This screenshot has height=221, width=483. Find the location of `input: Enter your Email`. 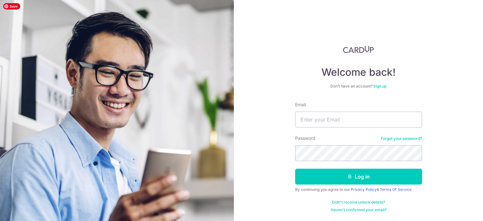

input: Enter your Email is located at coordinates (359, 120).